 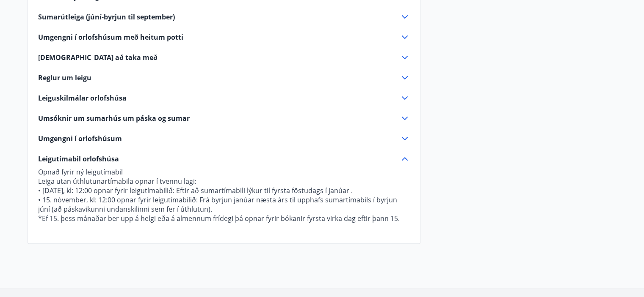 I want to click on p: *Ef 15. þess mánaðar ber upp á helgi eða á almennum frídegi þá opnar fyrir bókanir fyrsta virka d..., so click(x=224, y=218).